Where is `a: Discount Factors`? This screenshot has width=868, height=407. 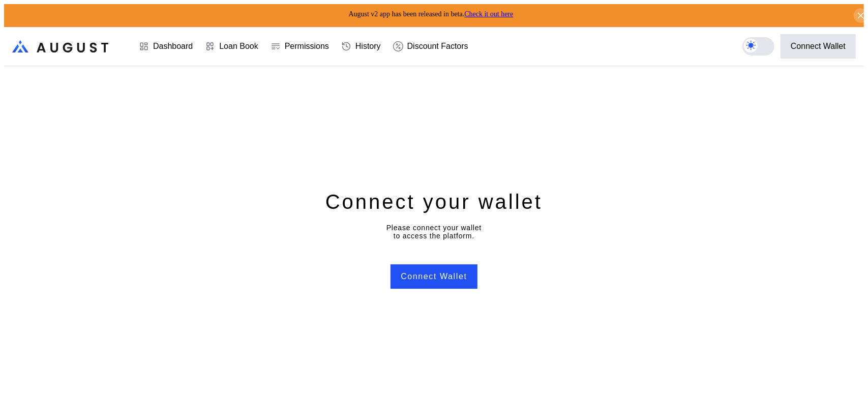 a: Discount Factors is located at coordinates (430, 46).